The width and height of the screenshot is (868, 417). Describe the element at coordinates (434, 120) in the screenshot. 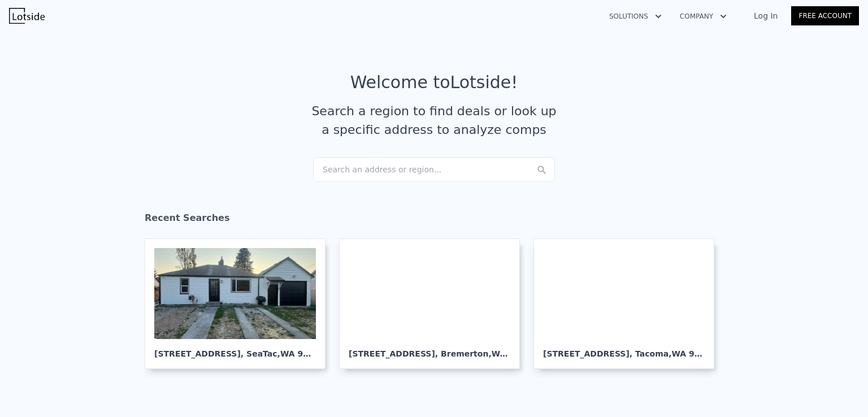

I see `div: Search a region to find deals or look up a specific address to analyze comps` at that location.